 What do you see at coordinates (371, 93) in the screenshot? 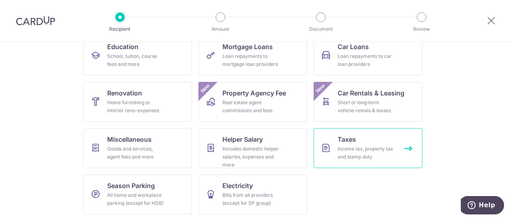
I see `span: Car Rentals & Leasing` at bounding box center [371, 93].